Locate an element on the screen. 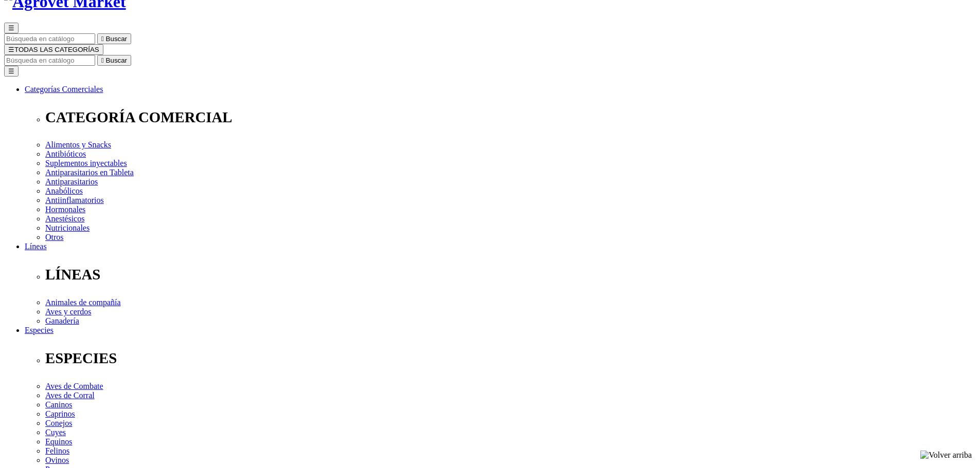 This screenshot has width=980, height=468. a: Antiparasitarios en Tableta is located at coordinates (89, 172).